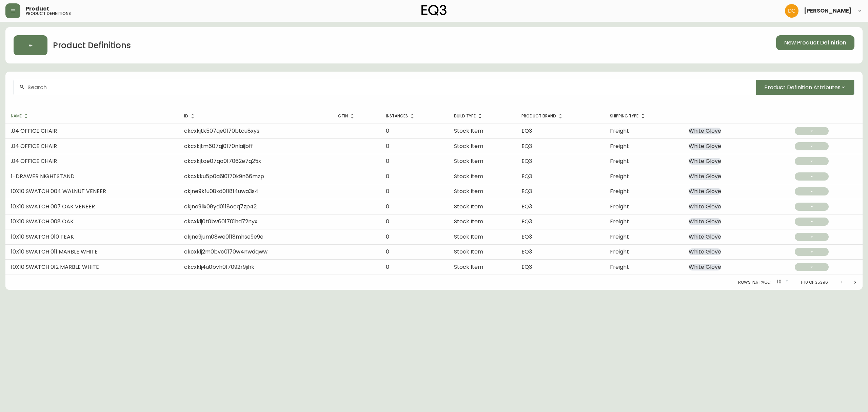 This screenshot has width=868, height=412. What do you see at coordinates (48, 14) in the screenshot?
I see `h5: product definitions` at bounding box center [48, 14].